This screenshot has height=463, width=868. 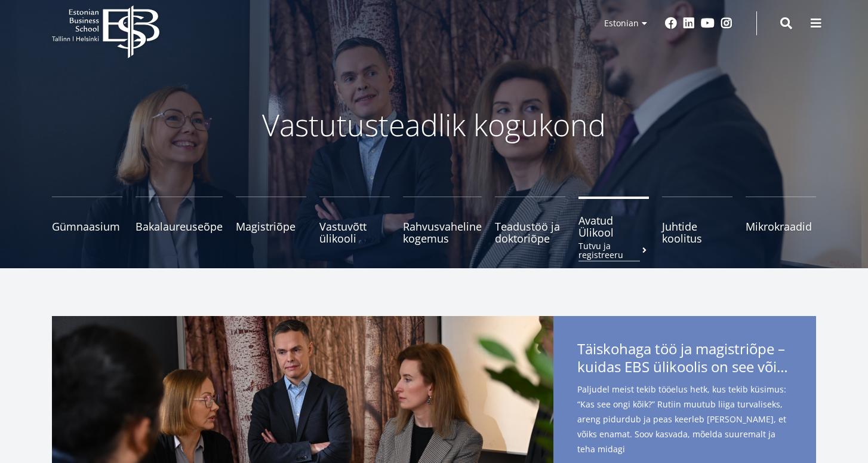 I want to click on span: kuidas EBS ülikoolis on see võimalik?, so click(x=685, y=367).